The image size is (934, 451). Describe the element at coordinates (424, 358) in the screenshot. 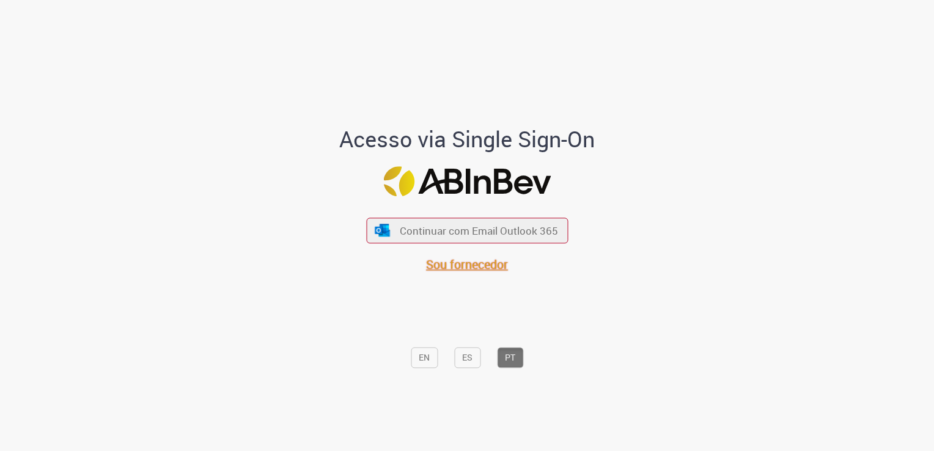

I see `button: EN` at that location.